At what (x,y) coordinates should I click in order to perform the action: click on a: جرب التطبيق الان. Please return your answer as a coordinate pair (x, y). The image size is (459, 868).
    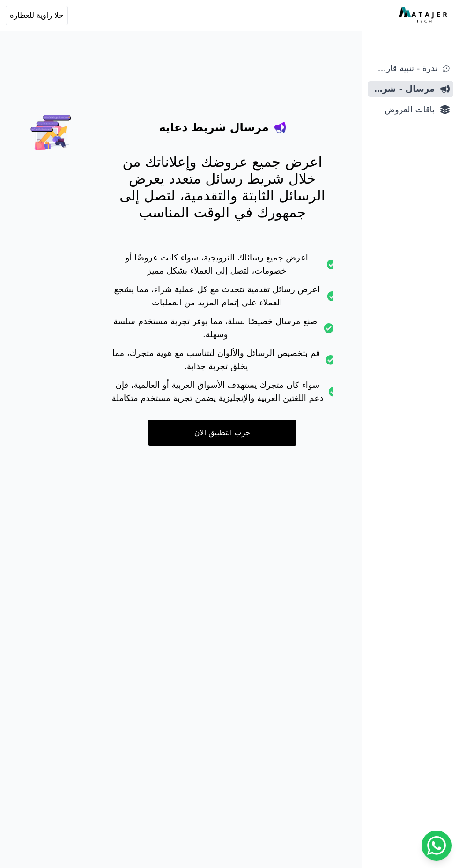
    Looking at the image, I should click on (222, 433).